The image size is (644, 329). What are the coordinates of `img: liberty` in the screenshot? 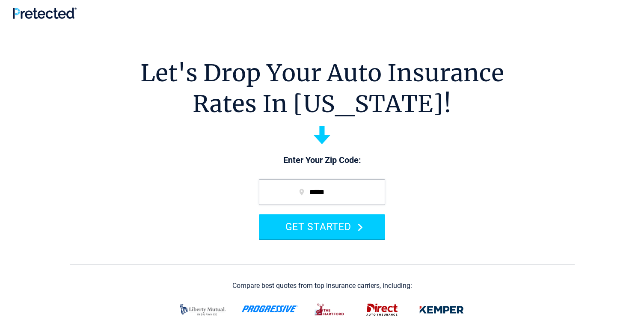 It's located at (203, 310).